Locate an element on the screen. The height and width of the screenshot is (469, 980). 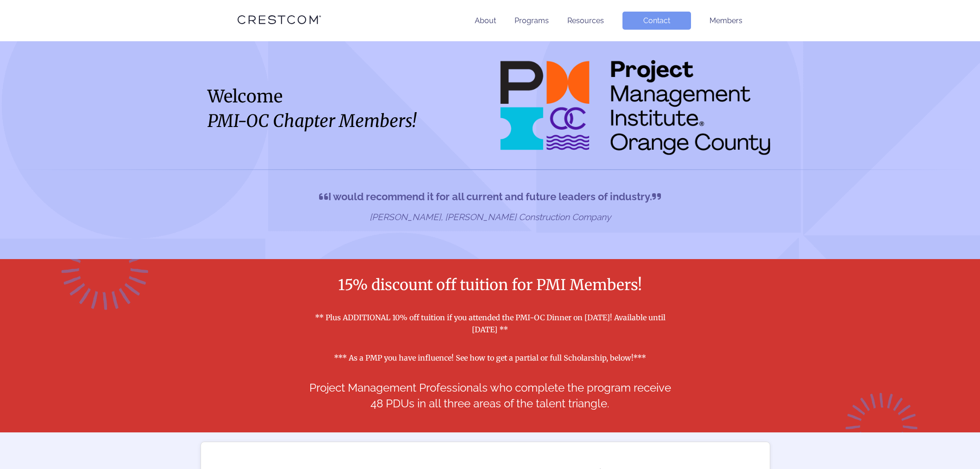
h1: Welcome is located at coordinates (344, 108).